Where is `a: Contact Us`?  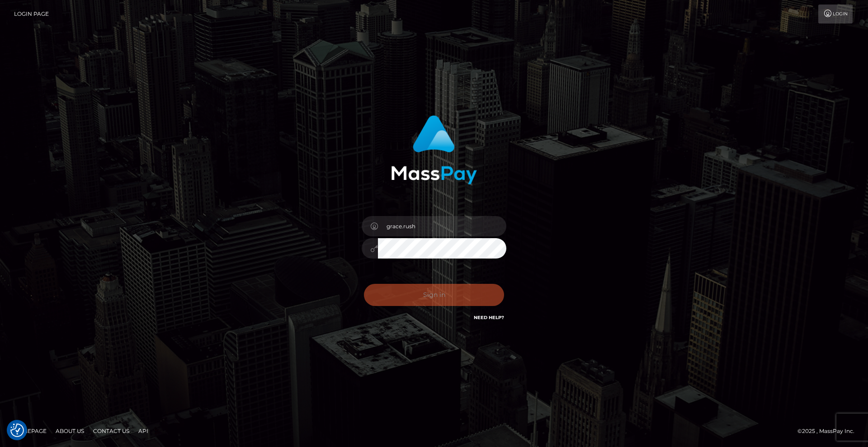
a: Contact Us is located at coordinates (111, 431).